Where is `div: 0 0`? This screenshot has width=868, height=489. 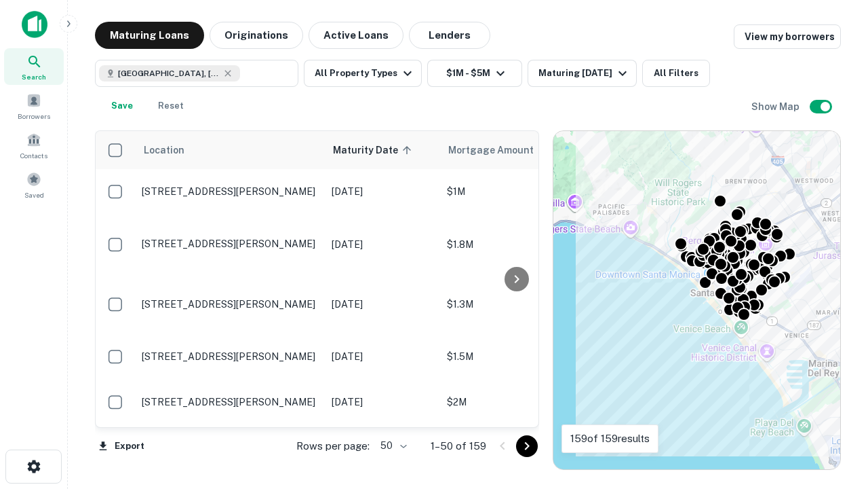
div: 0 0 is located at coordinates (697, 300).